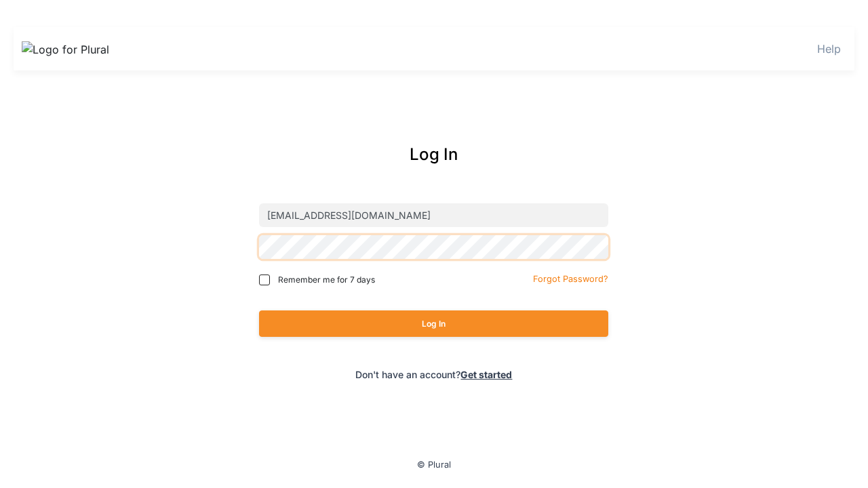 The width and height of the screenshot is (868, 488). What do you see at coordinates (433, 324) in the screenshot?
I see `button: Log In` at bounding box center [433, 324].